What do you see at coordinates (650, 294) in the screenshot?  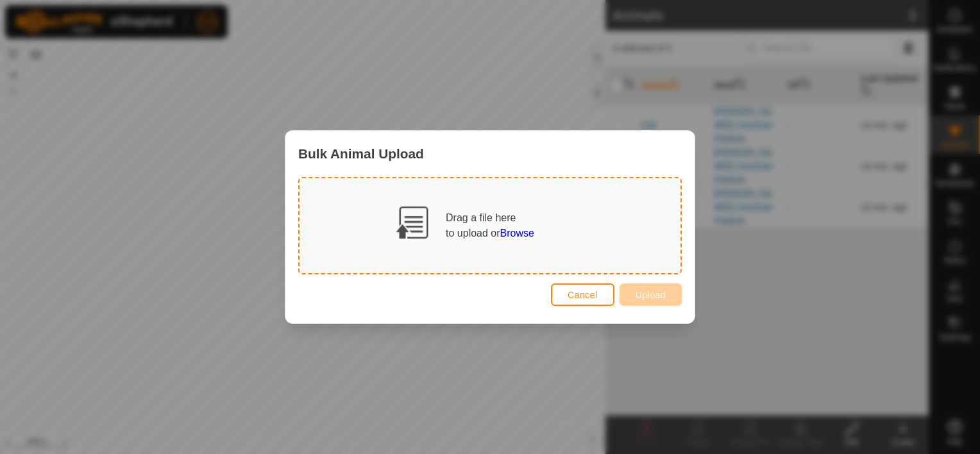 I see `button: Upload` at bounding box center [650, 294].